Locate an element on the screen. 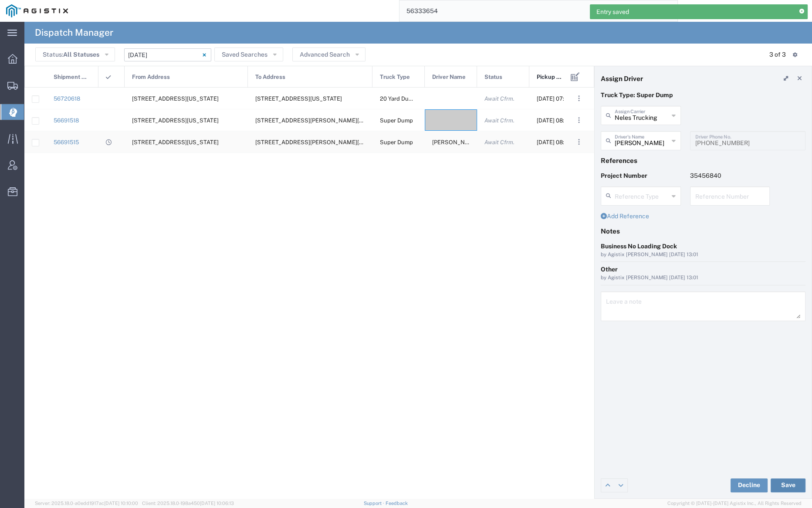 Image resolution: width=812 pixels, height=508 pixels. span: Driver Name is located at coordinates (449, 77).